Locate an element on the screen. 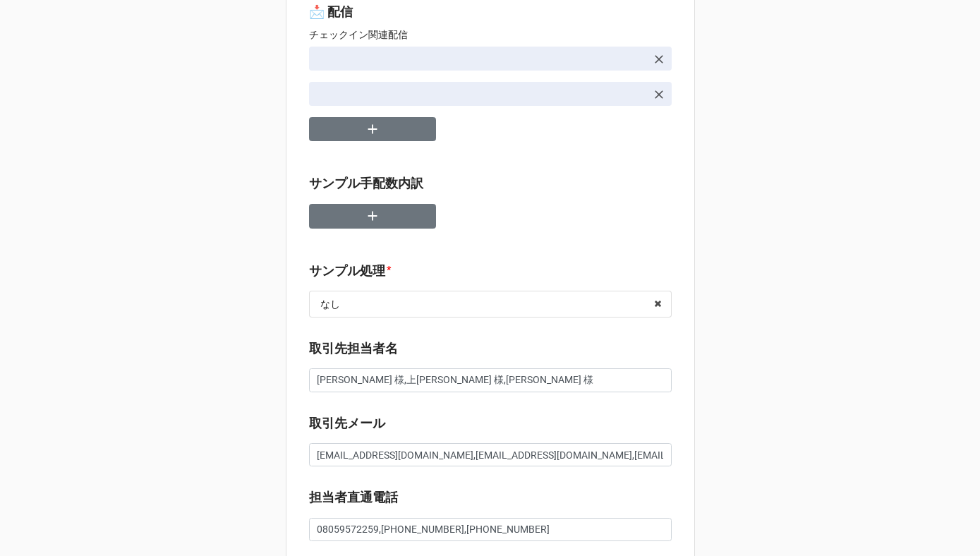 Image resolution: width=980 pixels, height=556 pixels. label: サンプル手配数内訳 is located at coordinates (366, 183).